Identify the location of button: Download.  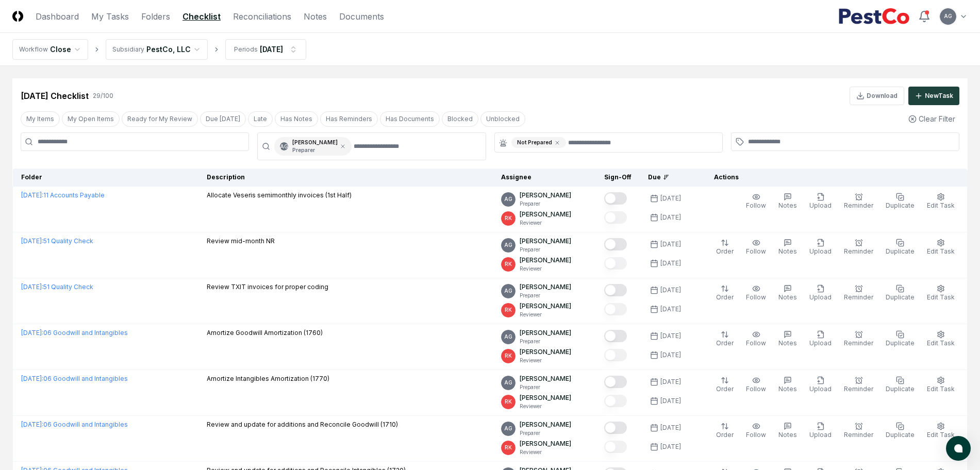
(877, 96).